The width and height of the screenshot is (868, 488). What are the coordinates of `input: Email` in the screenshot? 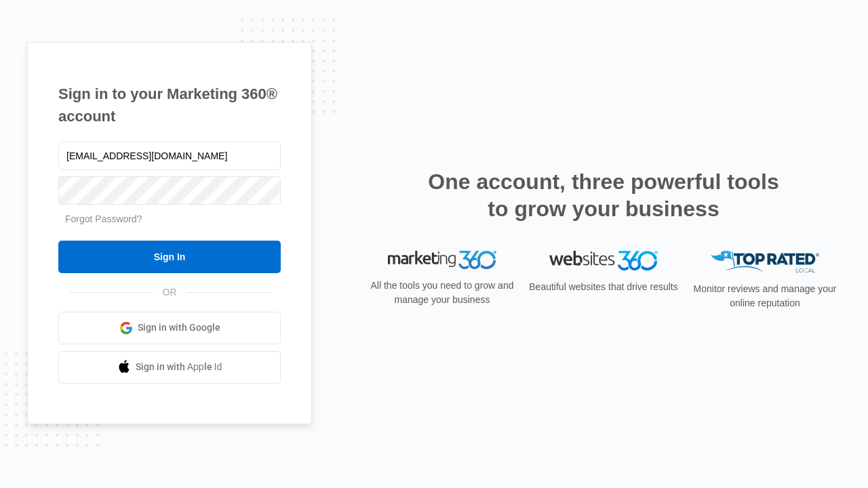 It's located at (170, 156).